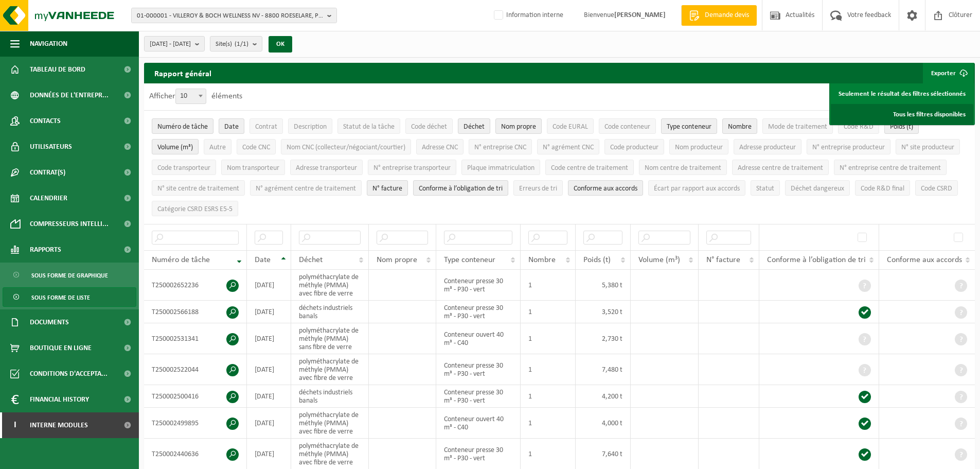 The height and width of the screenshot is (469, 980). What do you see at coordinates (45, 121) in the screenshot?
I see `span: Contacts` at bounding box center [45, 121].